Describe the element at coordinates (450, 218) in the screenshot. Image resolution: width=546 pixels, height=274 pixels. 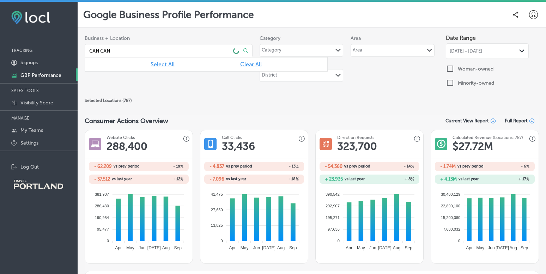
I see `tspan: 15,200,060` at that location.